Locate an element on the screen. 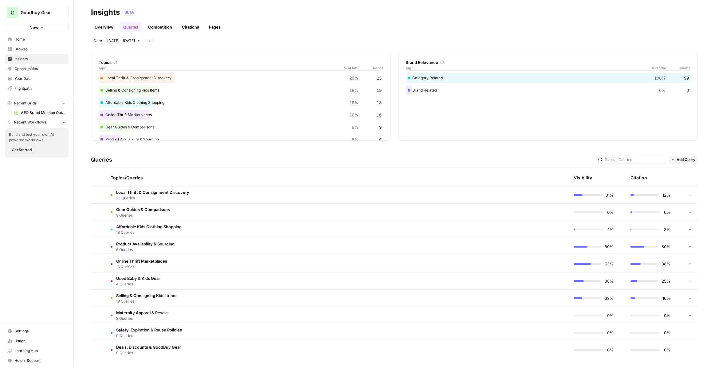 The height and width of the screenshot is (368, 715). span: Deals, Discounts & GoodBuy Gear is located at coordinates (148, 347).